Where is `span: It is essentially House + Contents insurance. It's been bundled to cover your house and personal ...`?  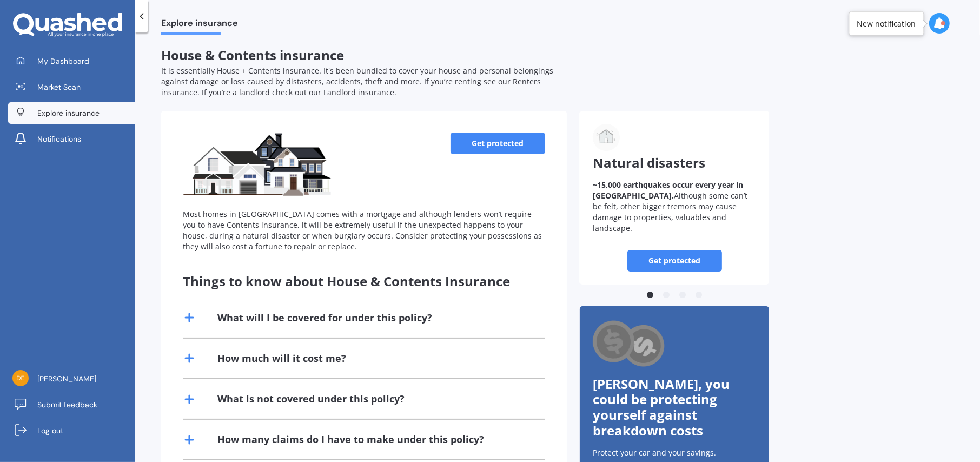
span: It is essentially House + Contents insurance. It's been bundled to cover your house and personal ... is located at coordinates (357, 81).